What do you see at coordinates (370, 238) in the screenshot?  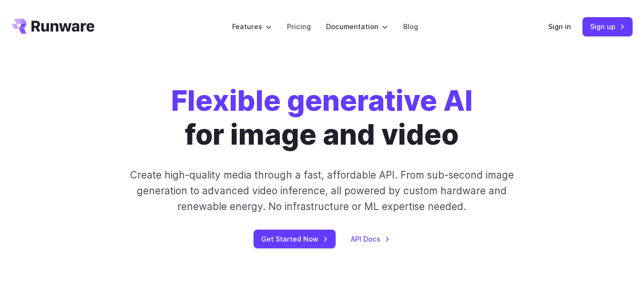 I see `a: API Docs` at bounding box center [370, 238].